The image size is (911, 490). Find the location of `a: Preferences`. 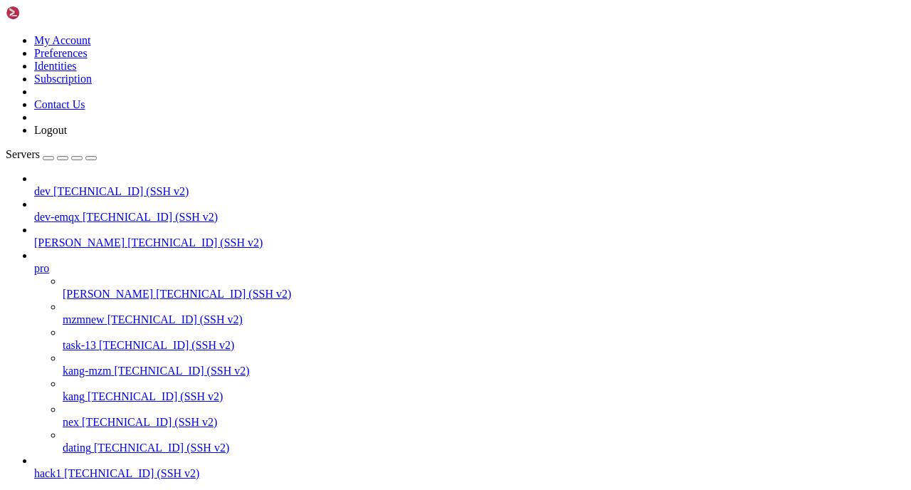

a: Preferences is located at coordinates (61, 53).